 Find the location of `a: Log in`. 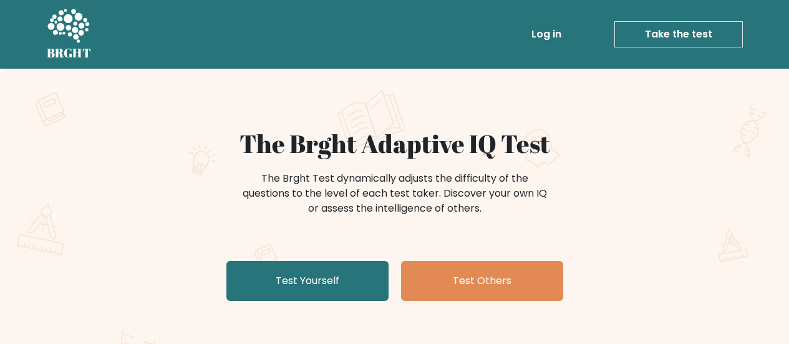

a: Log in is located at coordinates (546, 34).